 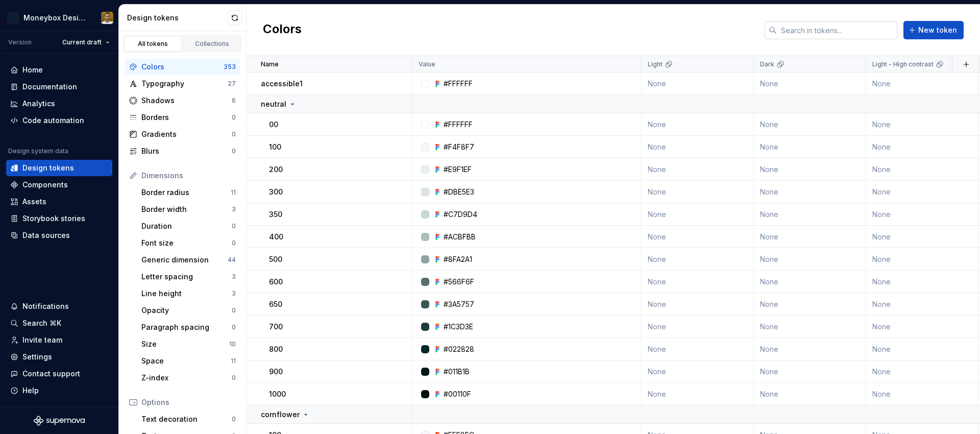 I want to click on a: Colors353, so click(x=182, y=67).